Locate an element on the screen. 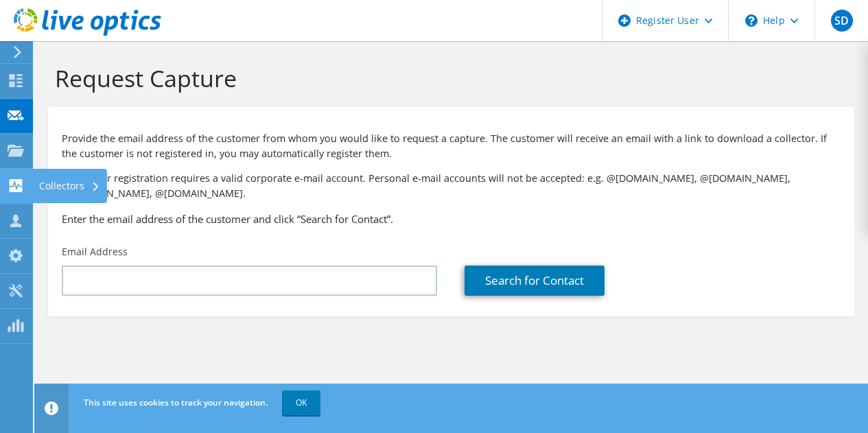 This screenshot has height=433, width=868. span: SD is located at coordinates (842, 21).